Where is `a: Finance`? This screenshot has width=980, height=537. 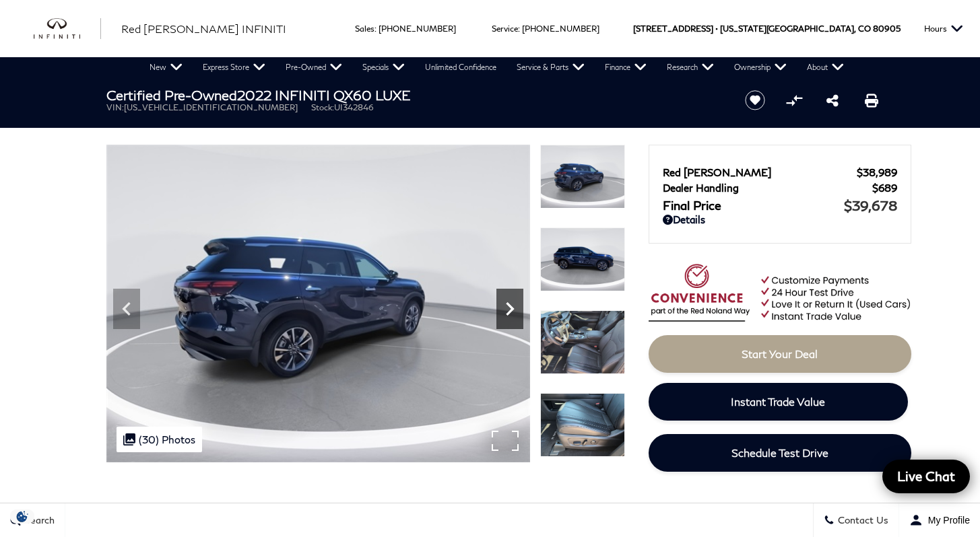
a: Finance is located at coordinates (626, 67).